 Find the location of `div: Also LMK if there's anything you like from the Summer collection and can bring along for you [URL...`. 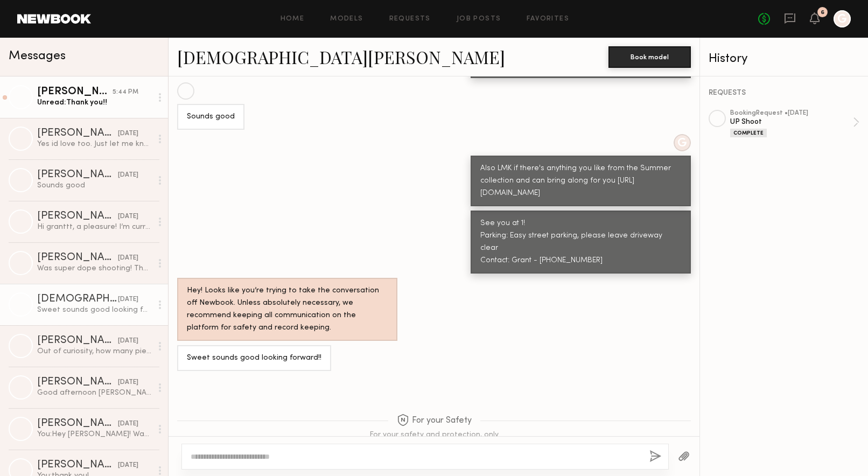

div: Also LMK if there's anything you like from the Summer collection and can bring along for you [URL... is located at coordinates (581, 181).